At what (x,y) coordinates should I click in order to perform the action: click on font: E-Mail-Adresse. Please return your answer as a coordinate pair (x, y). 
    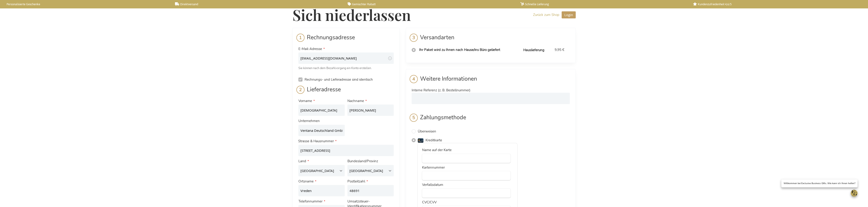
    Looking at the image, I should click on (310, 49).